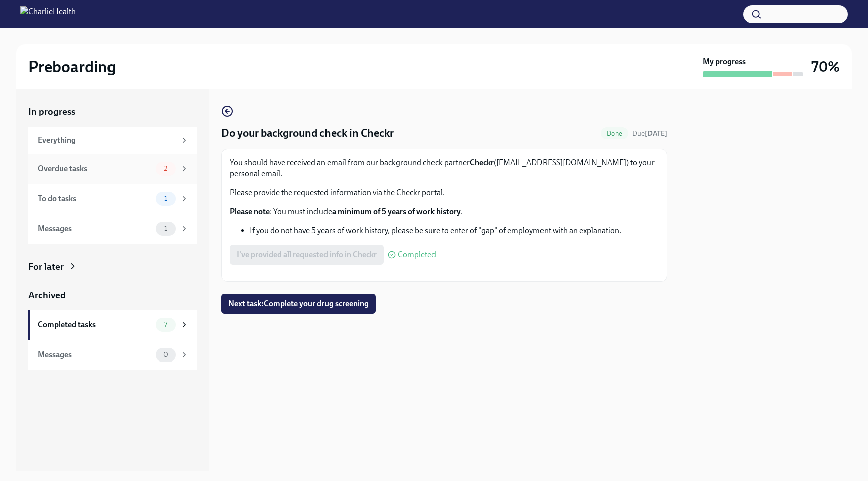 The height and width of the screenshot is (481, 868). What do you see at coordinates (48, 14) in the screenshot?
I see `img: CharlieHealth` at bounding box center [48, 14].